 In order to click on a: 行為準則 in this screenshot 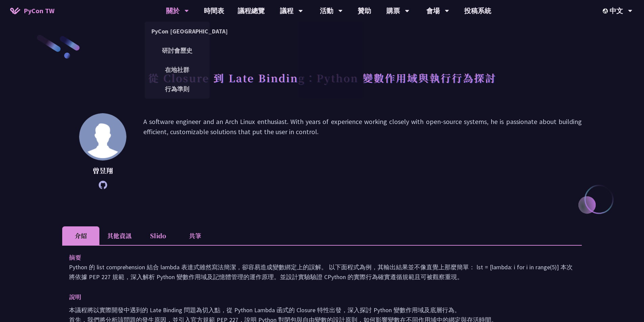, I will do `click(177, 89)`.